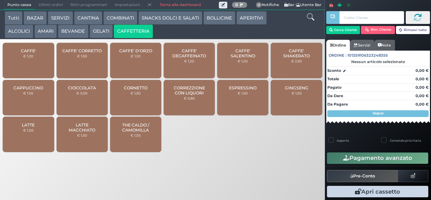 Image resolution: width=431 pixels, height=200 pixels. What do you see at coordinates (120, 18) in the screenshot?
I see `button: COMBINATI` at bounding box center [120, 18].